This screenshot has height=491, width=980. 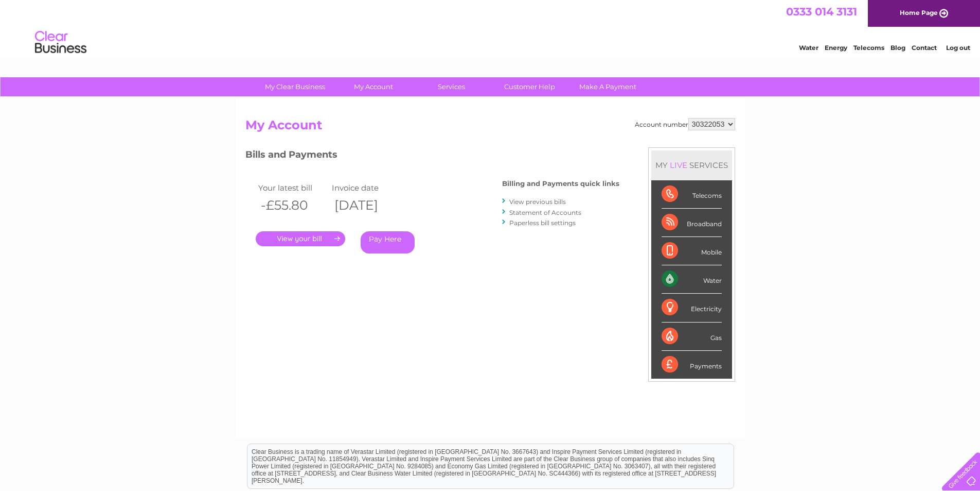 What do you see at coordinates (822, 11) in the screenshot?
I see `span: 0333 014 3131` at bounding box center [822, 11].